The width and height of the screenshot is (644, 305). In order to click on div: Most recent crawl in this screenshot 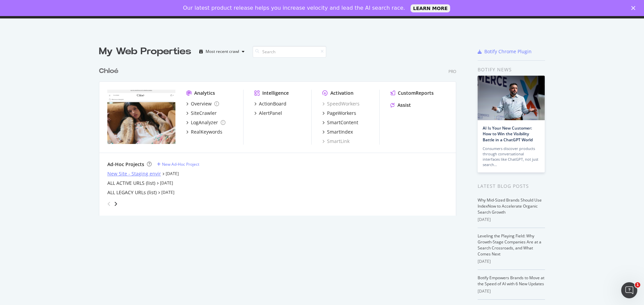, I will do `click(223, 51)`.